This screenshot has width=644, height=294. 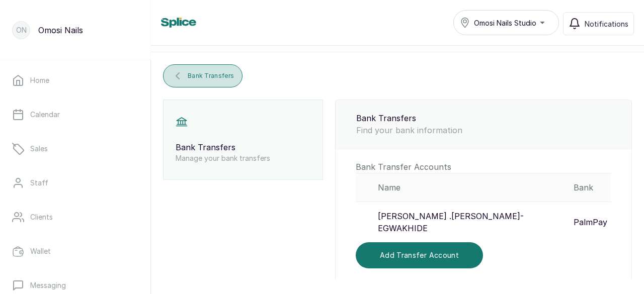 I want to click on div: Bank TransfersManage your bank transfers, so click(x=243, y=140).